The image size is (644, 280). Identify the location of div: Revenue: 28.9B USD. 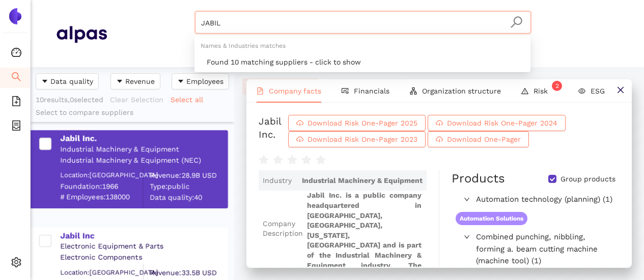
(188, 176).